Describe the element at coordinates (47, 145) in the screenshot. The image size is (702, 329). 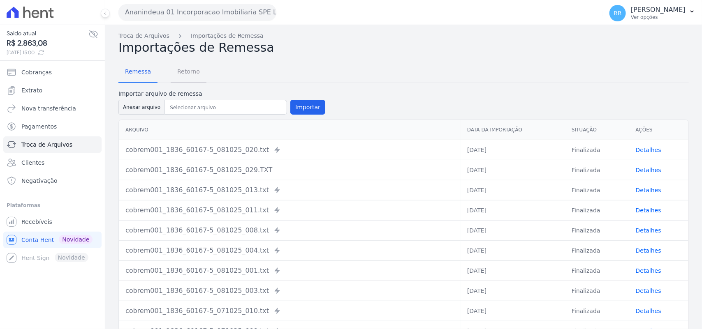
I see `span: Troca de Arquivos` at that location.